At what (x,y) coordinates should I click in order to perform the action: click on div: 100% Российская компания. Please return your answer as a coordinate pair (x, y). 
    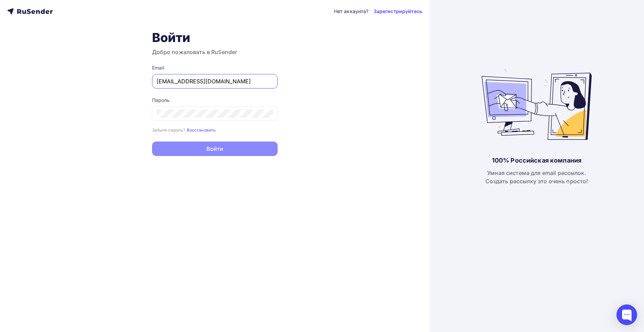
    Looking at the image, I should click on (537, 161).